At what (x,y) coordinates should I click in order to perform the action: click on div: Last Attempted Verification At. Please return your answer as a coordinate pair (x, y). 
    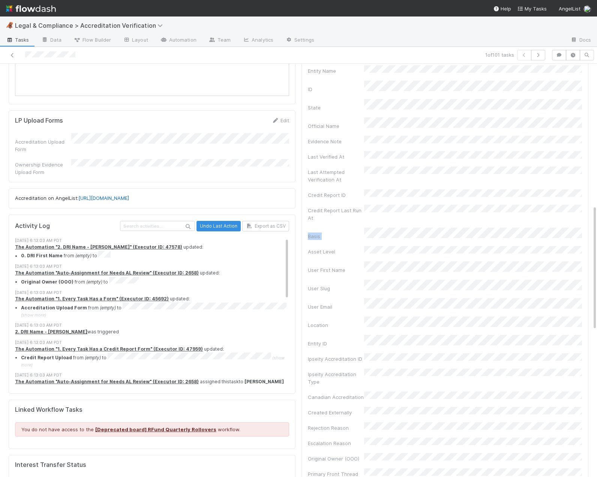
    Looking at the image, I should click on (336, 176).